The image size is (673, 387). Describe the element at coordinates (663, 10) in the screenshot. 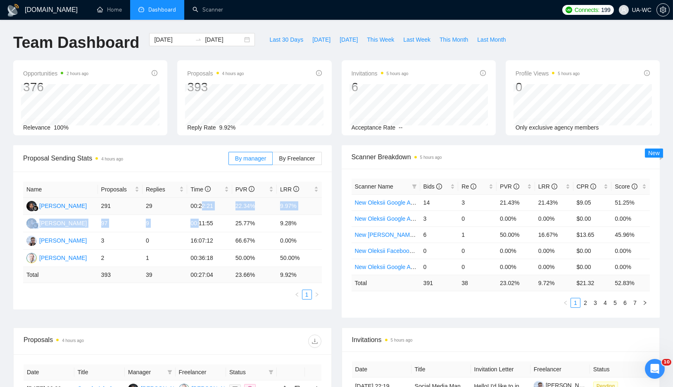

I see `a: setting` at that location.